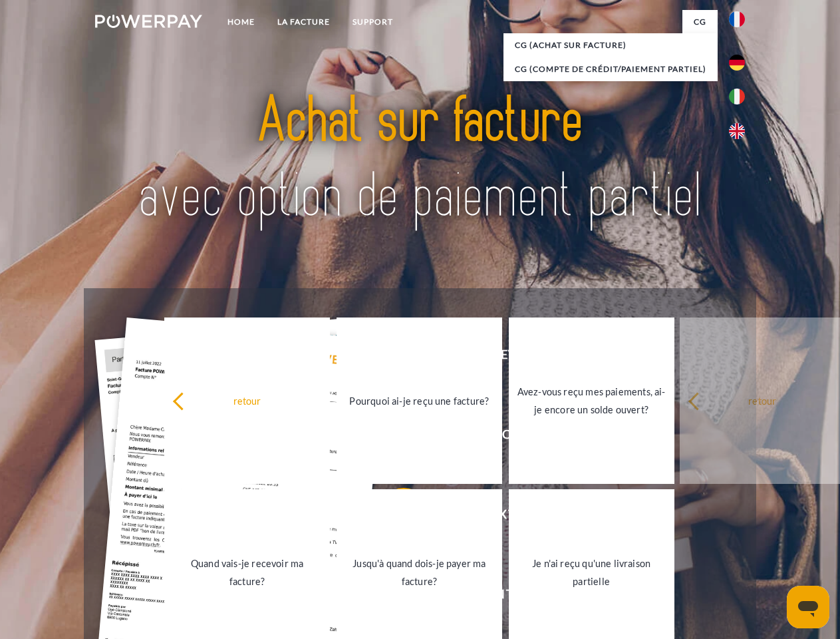 The height and width of the screenshot is (639, 840). I want to click on div: Jusqu'à quand dois-je payer ma facture?, so click(419, 572).